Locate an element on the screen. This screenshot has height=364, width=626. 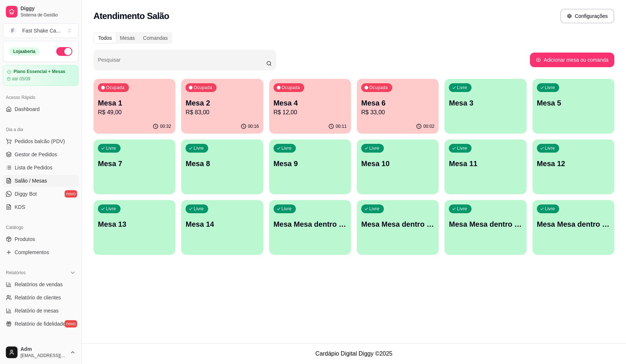
p: R$ 33,00 is located at coordinates (398, 112).